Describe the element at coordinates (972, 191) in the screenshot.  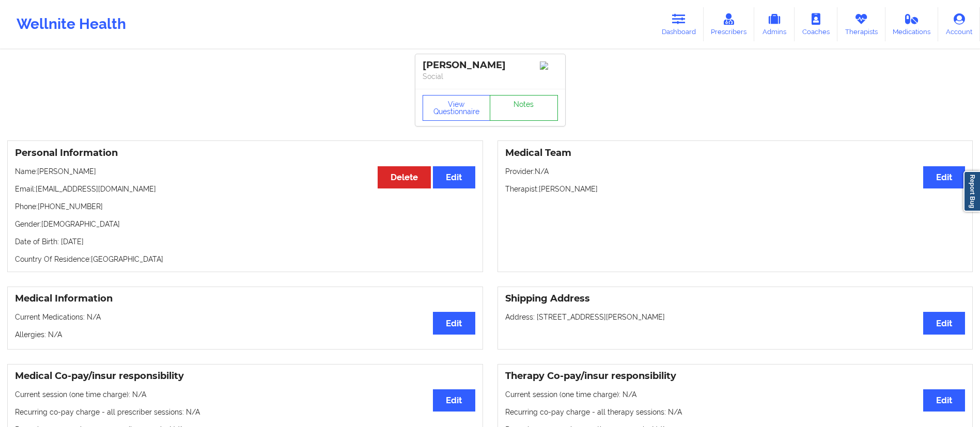
I see `a: Report Bug` at that location.